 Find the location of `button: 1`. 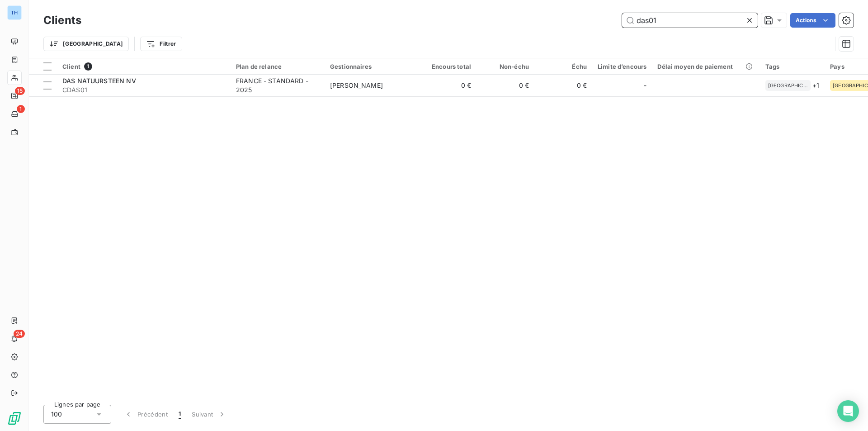

button: 1 is located at coordinates (179, 414).